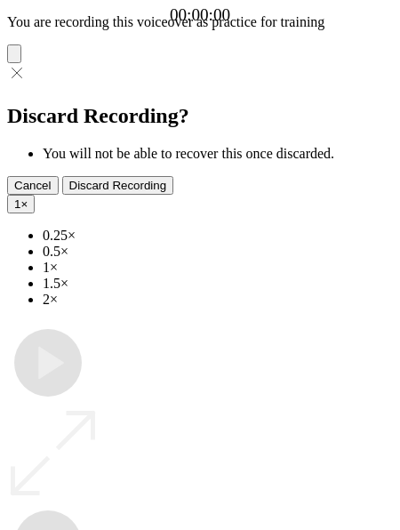 This screenshot has height=530, width=400. What do you see at coordinates (200, 15) in the screenshot?
I see `a: 00:00:00` at bounding box center [200, 15].